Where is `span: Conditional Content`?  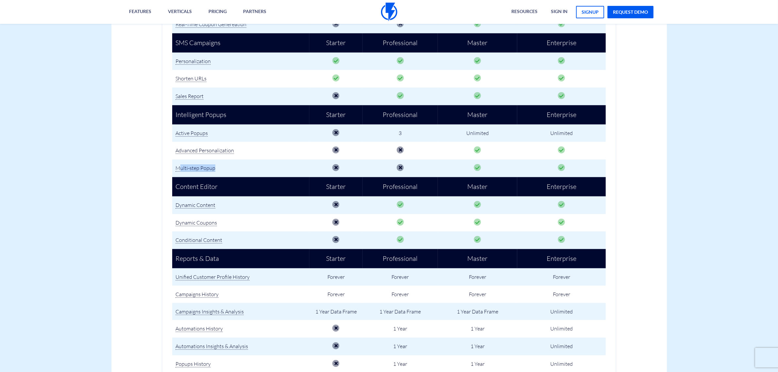
span: Conditional Content is located at coordinates (199, 240).